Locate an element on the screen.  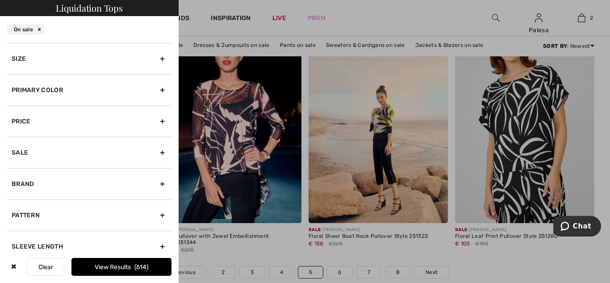
span: 614 is located at coordinates (142, 267).